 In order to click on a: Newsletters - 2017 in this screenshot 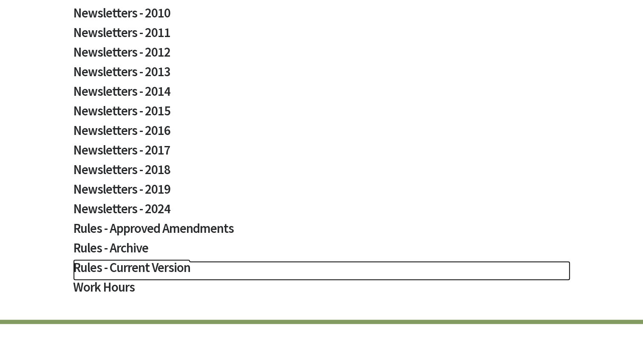, I will do `click(322, 153)`.